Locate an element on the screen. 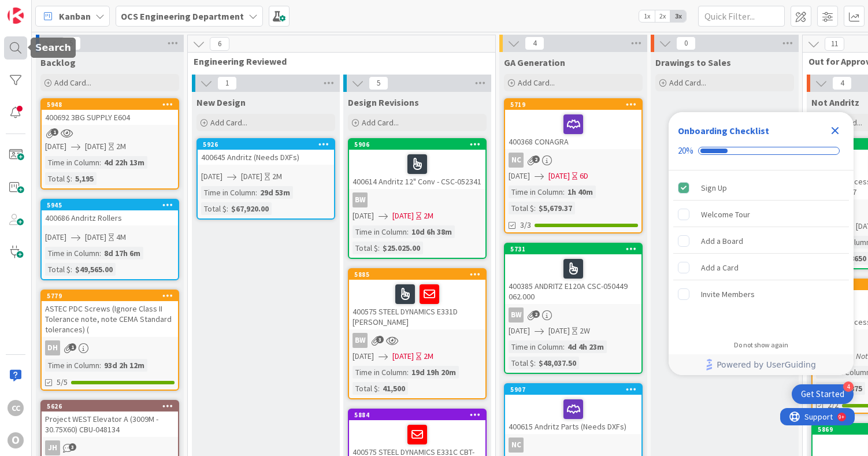 This screenshot has height=456, width=868. div: Add a Board is located at coordinates (722, 241).